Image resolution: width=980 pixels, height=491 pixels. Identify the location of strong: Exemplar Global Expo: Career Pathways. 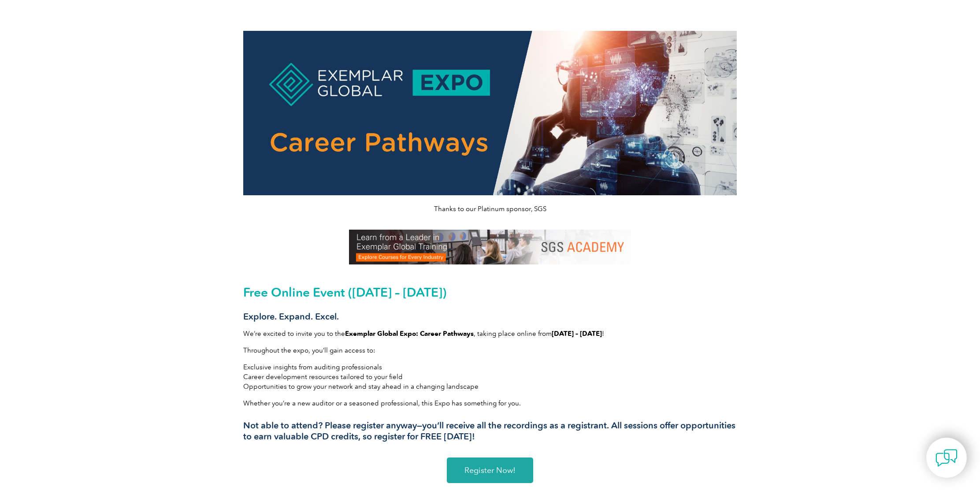
(409, 333).